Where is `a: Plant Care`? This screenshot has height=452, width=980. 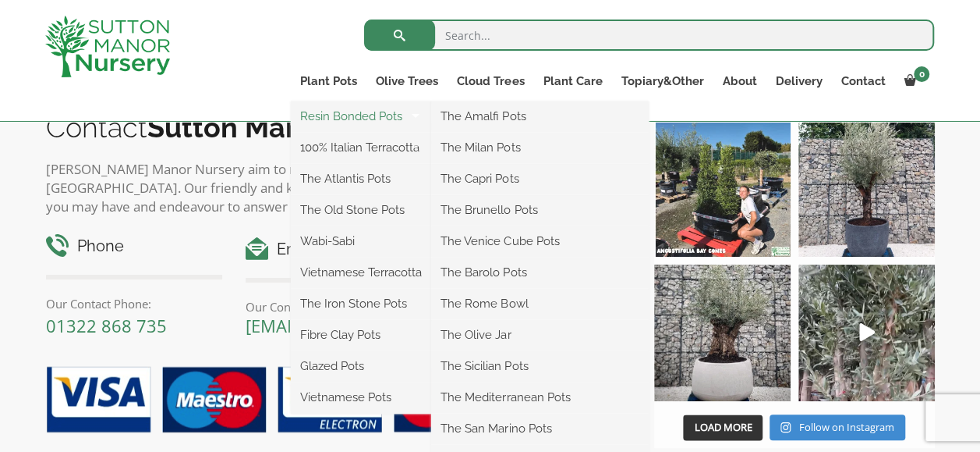
a: Plant Care is located at coordinates (573, 81).